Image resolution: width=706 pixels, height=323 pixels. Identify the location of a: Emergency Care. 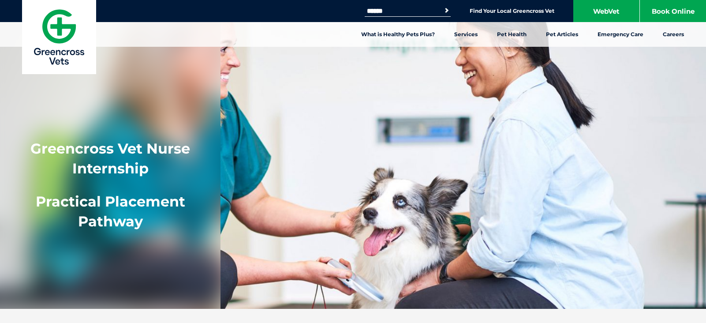
(621, 34).